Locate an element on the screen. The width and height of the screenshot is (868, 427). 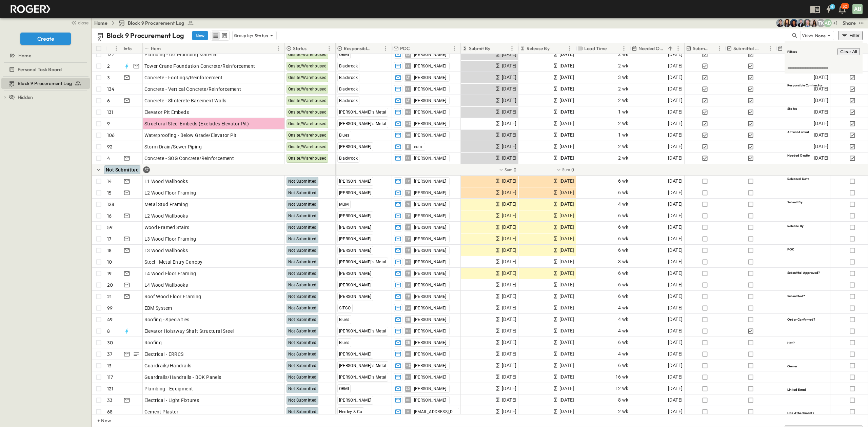
p: None is located at coordinates (821, 36).